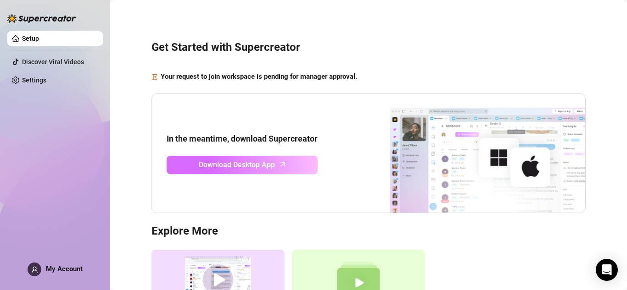  Describe the element at coordinates (34, 80) in the screenshot. I see `a: Settings` at that location.